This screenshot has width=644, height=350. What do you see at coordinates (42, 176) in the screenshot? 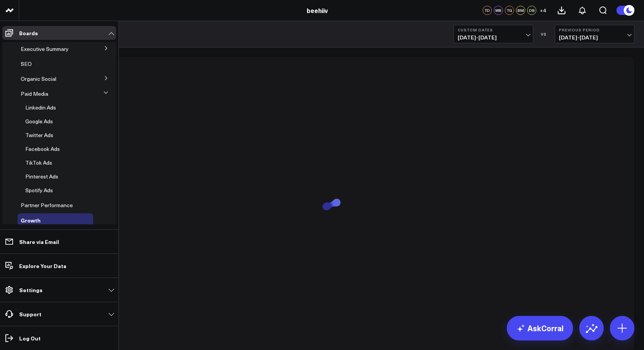
I see `span: Pinterest Ads` at bounding box center [42, 176].